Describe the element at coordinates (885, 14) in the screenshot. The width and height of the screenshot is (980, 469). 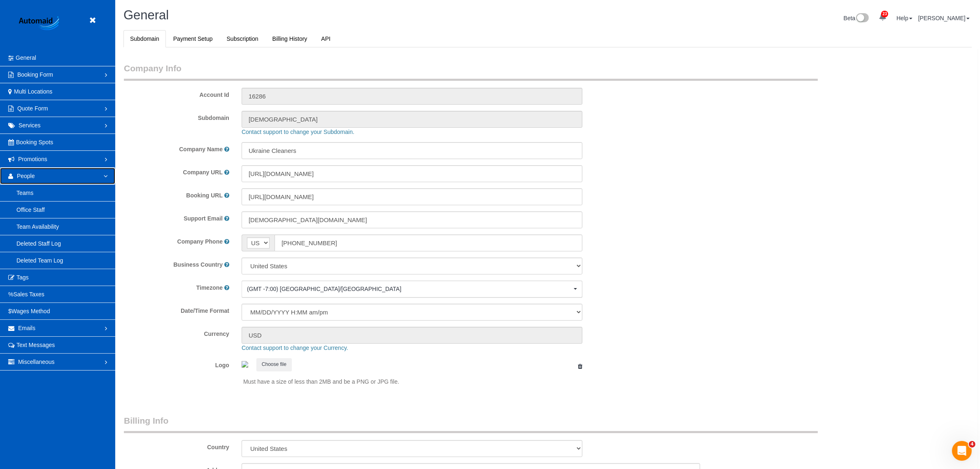
I see `span: 23` at that location.